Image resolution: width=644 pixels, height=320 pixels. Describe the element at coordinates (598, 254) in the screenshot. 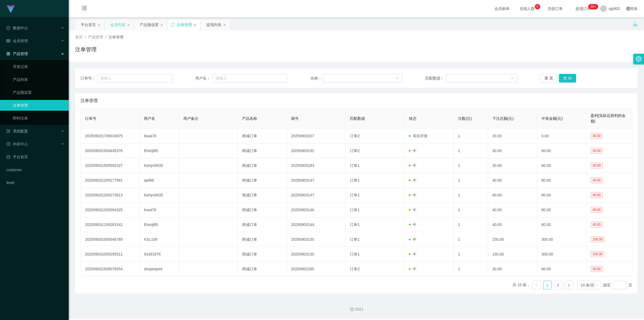

I see `span: 150.00` at that location.